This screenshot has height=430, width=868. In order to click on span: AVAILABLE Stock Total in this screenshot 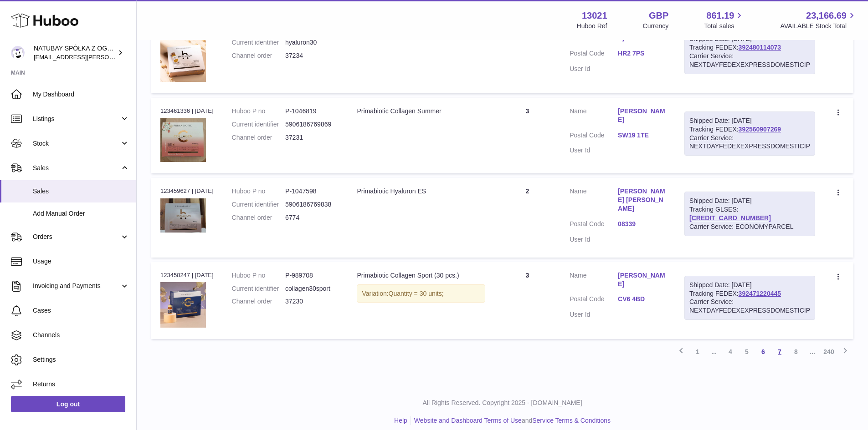, I will do `click(818, 26)`.